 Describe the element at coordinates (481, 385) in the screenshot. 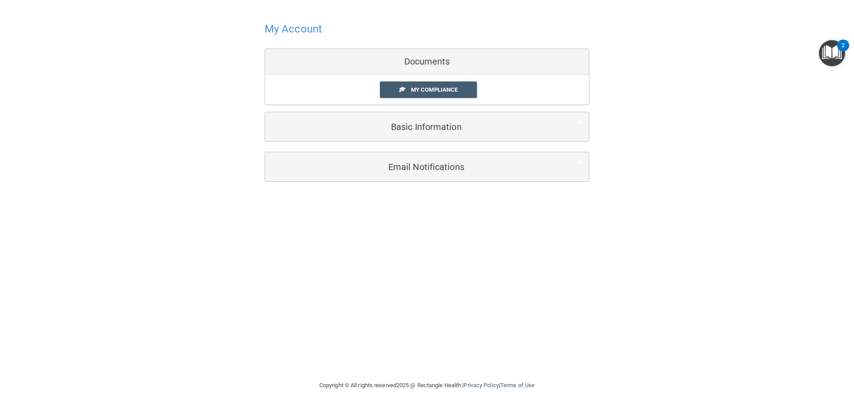

I see `a: Privacy Policy` at that location.